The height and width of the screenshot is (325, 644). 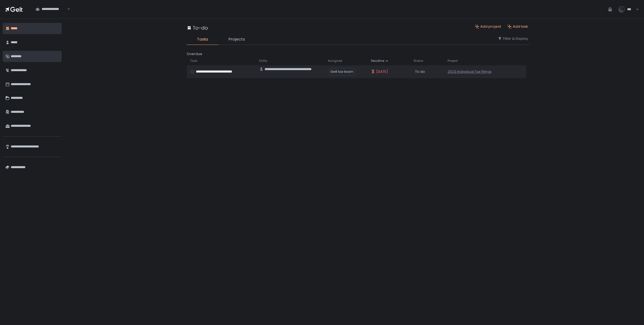 What do you see at coordinates (51, 9) in the screenshot?
I see `div: Search for option` at bounding box center [51, 9].